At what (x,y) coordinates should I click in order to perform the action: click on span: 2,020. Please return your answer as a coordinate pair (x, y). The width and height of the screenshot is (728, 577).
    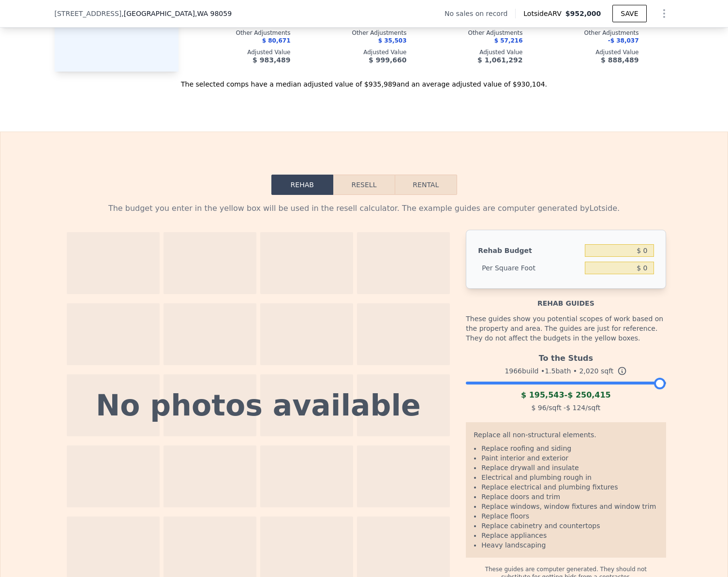
    Looking at the image, I should click on (589, 371).